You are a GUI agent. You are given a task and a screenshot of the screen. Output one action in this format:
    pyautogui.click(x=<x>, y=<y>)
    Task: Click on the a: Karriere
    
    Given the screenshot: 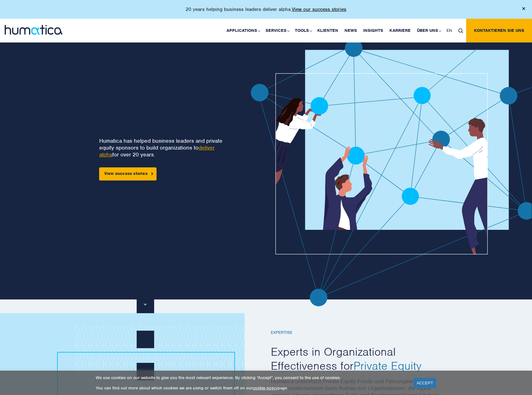 What is the action you would take?
    pyautogui.click(x=400, y=31)
    